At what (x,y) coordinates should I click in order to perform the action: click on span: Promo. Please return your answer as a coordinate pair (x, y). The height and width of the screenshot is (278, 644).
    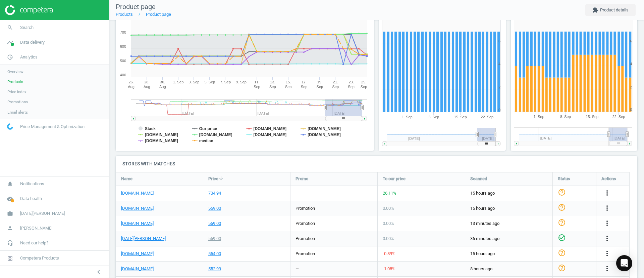
    Looking at the image, I should click on (302, 179).